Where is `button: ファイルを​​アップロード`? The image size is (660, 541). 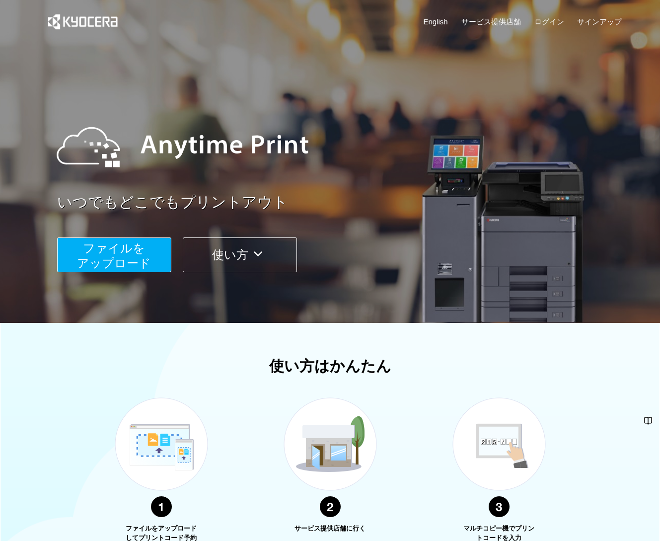 button: ファイルを​​アップロード is located at coordinates (114, 255).